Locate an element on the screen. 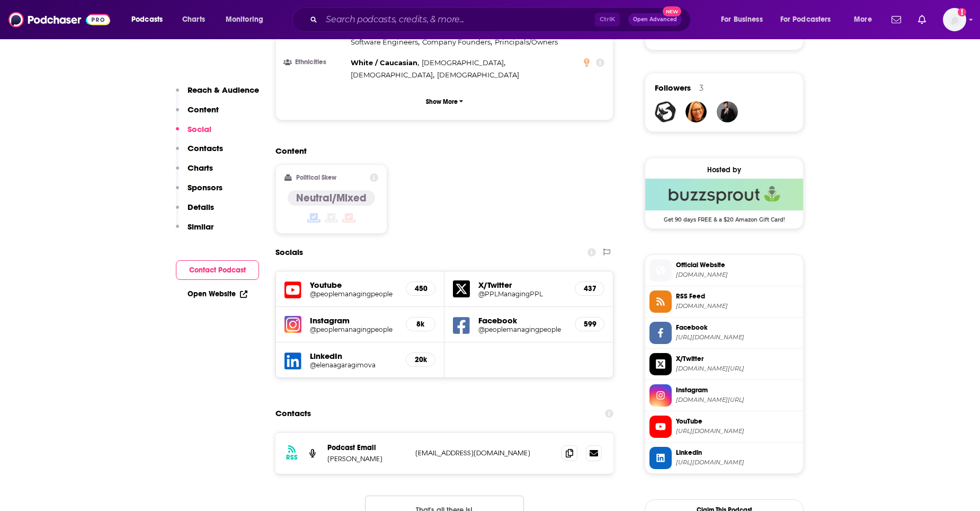 The image size is (980, 511). span: Followers is located at coordinates (672, 88).